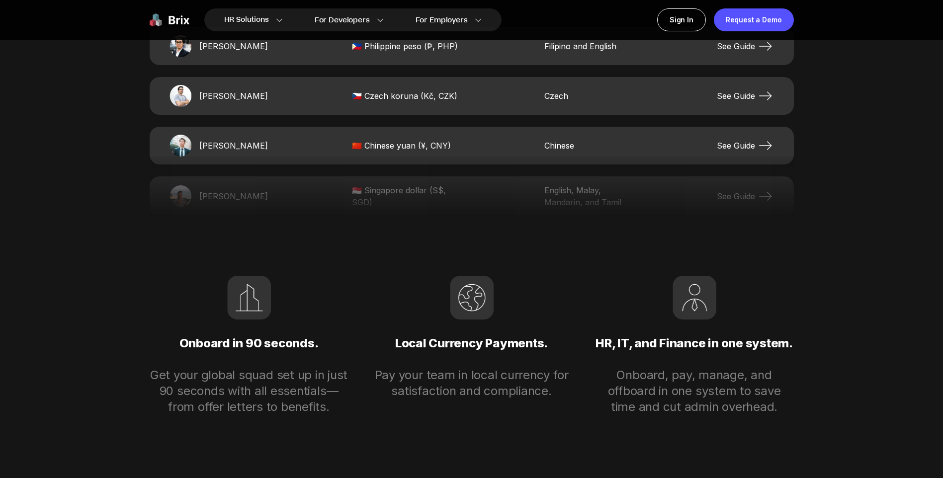  I want to click on span: 🇨🇳 Chinese yuan (¥, CNY), so click(407, 146).